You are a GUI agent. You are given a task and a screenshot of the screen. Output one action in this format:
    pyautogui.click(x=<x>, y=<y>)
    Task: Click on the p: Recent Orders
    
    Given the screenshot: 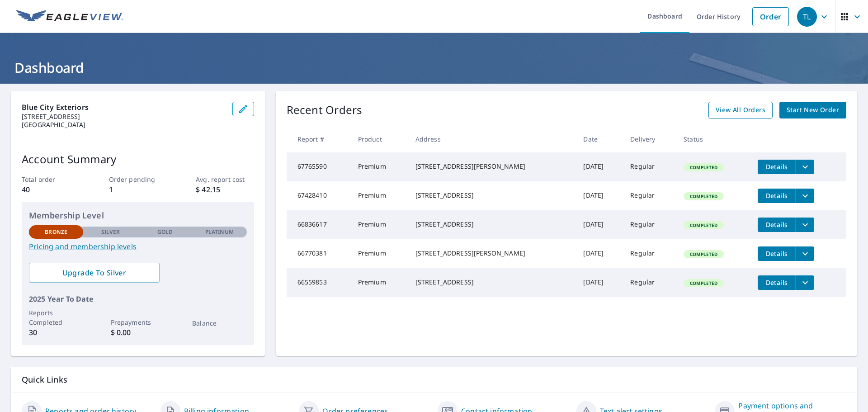 What is the action you would take?
    pyautogui.click(x=324, y=110)
    